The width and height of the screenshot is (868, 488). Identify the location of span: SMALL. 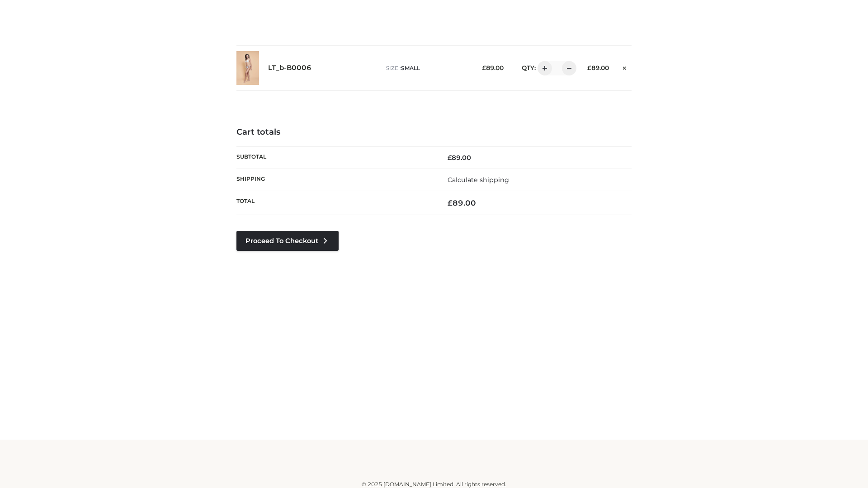
(410, 68).